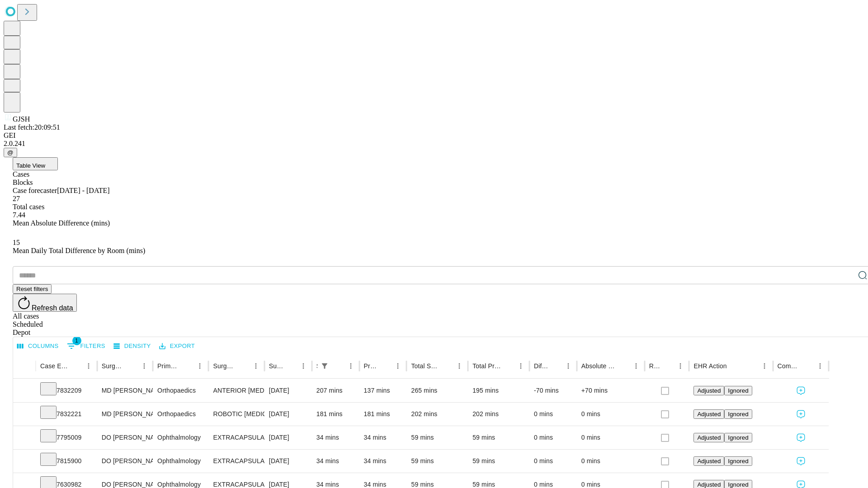  What do you see at coordinates (32, 289) in the screenshot?
I see `span: Reset filters` at bounding box center [32, 289].